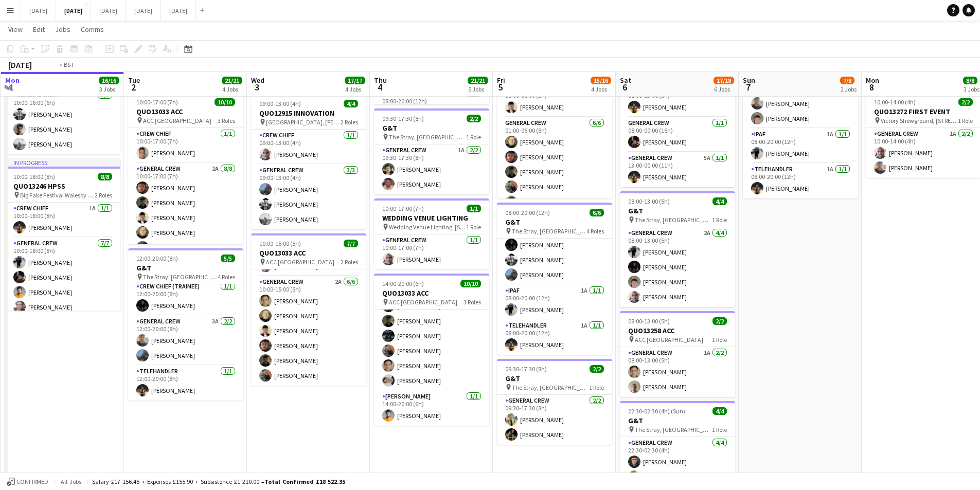 This screenshot has height=490, width=980. What do you see at coordinates (38, 30) in the screenshot?
I see `a: Edit` at bounding box center [38, 30].